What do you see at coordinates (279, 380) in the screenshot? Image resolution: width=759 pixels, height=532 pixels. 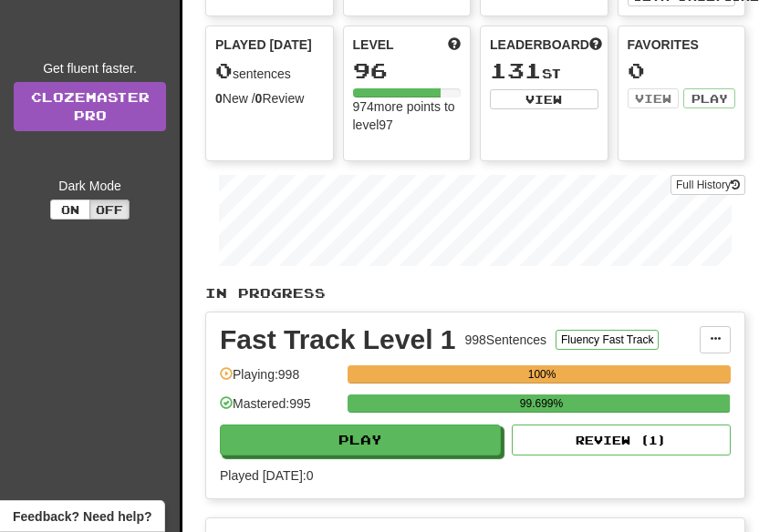 I see `div: Playing: 998` at bounding box center [279, 380].